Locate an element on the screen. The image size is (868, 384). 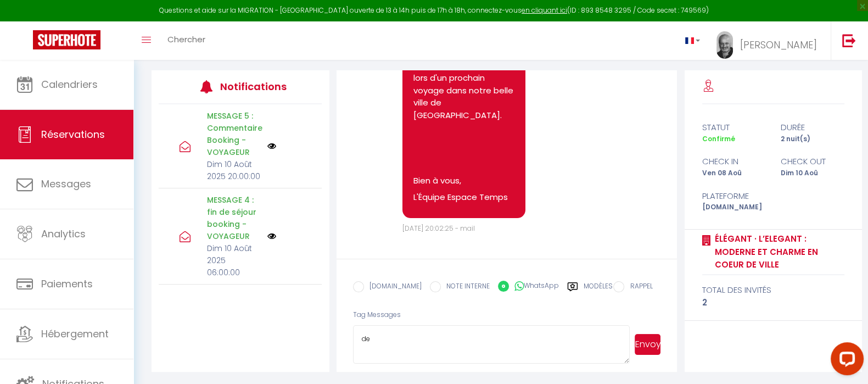
span: Hébergement is located at coordinates (75, 334).